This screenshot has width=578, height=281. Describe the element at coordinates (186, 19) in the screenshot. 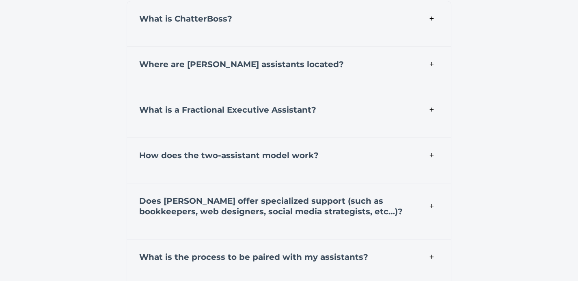

I see `strong: What is ChatterBoss?` at that location.